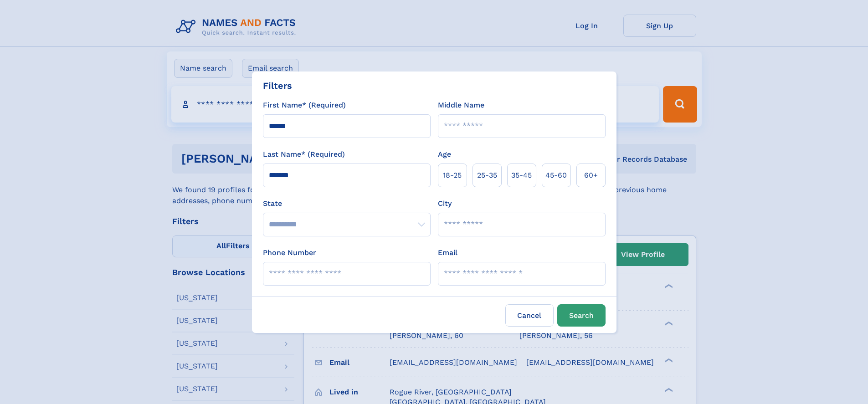 This screenshot has width=868, height=404. What do you see at coordinates (530, 315) in the screenshot?
I see `label: Cancel` at bounding box center [530, 315].